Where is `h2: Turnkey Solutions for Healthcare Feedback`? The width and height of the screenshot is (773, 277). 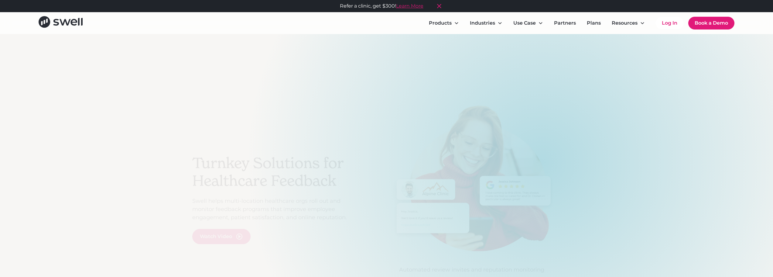
h2: Turnkey Solutions for Healthcare Feedback is located at coordinates (274, 172).